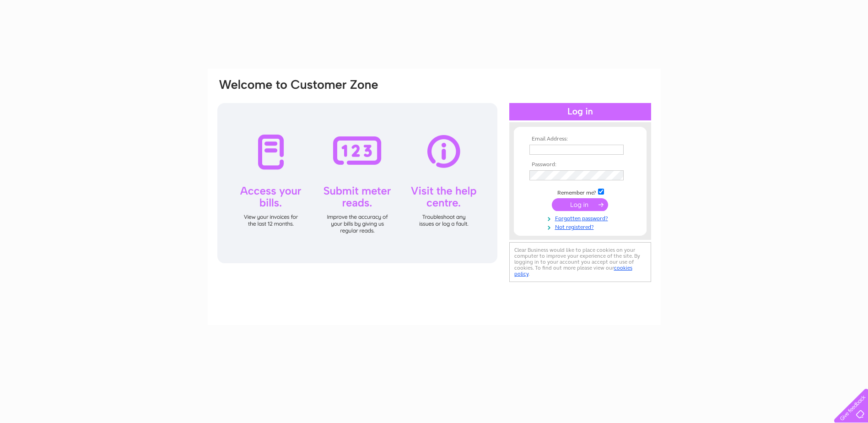 The height and width of the screenshot is (423, 868). What do you see at coordinates (580, 204) in the screenshot?
I see `input: Submit` at bounding box center [580, 204].